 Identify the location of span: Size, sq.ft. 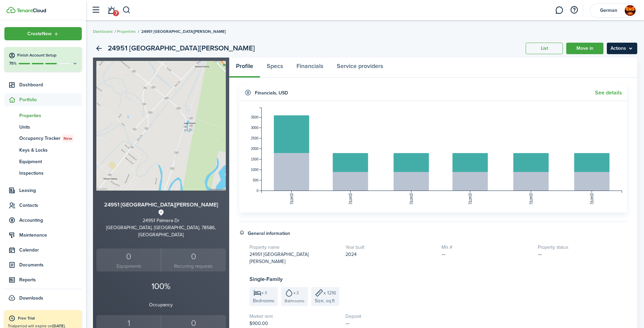
(325, 300).